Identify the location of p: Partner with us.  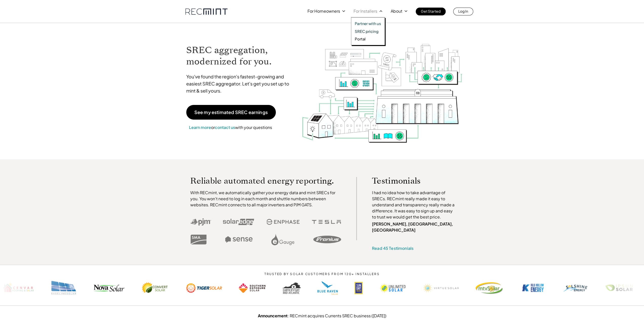
(368, 23).